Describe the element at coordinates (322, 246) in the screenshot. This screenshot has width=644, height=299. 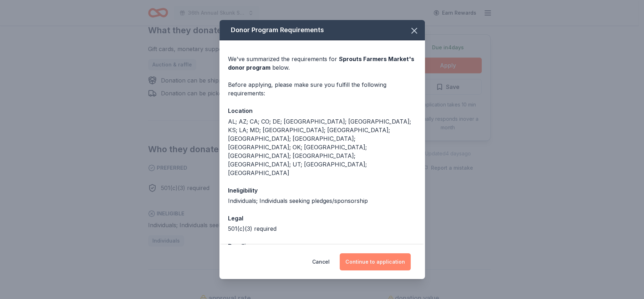
I see `div: Deadline` at that location.